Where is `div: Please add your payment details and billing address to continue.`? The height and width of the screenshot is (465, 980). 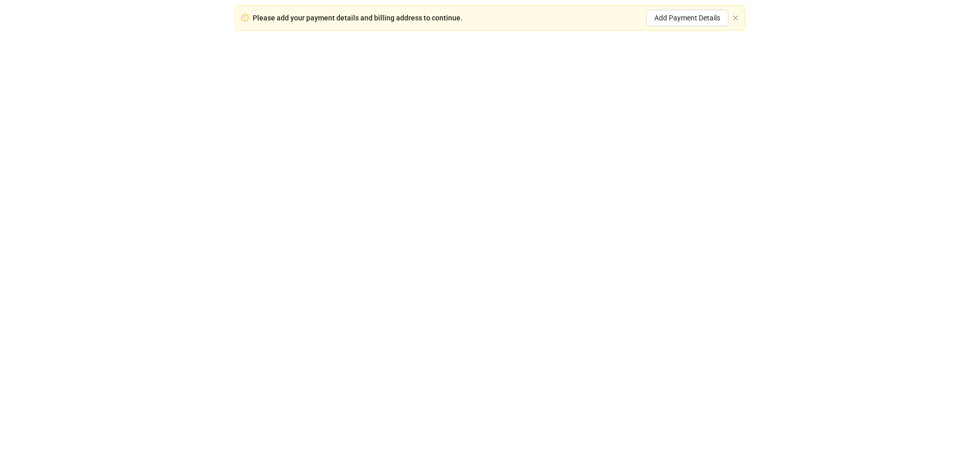
div: Please add your payment details and billing address to continue. is located at coordinates (358, 18).